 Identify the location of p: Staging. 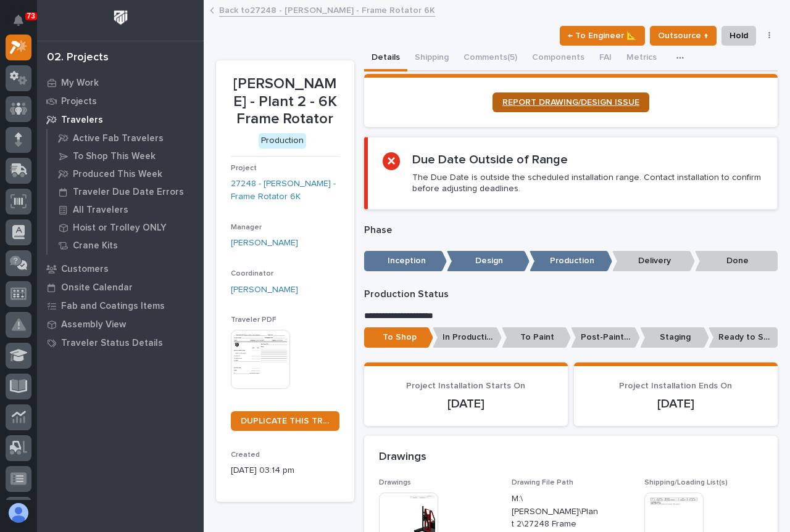
(675, 338).